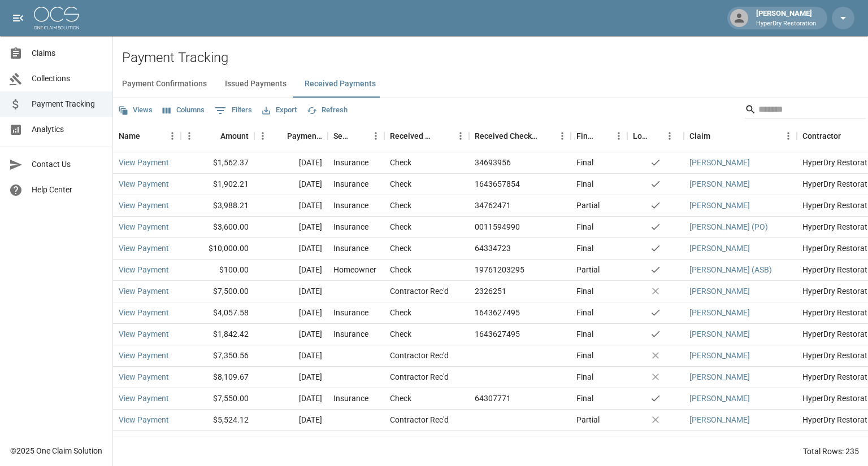 The width and height of the screenshot is (868, 466). What do you see at coordinates (493, 248) in the screenshot?
I see `div: 64334723` at bounding box center [493, 248].